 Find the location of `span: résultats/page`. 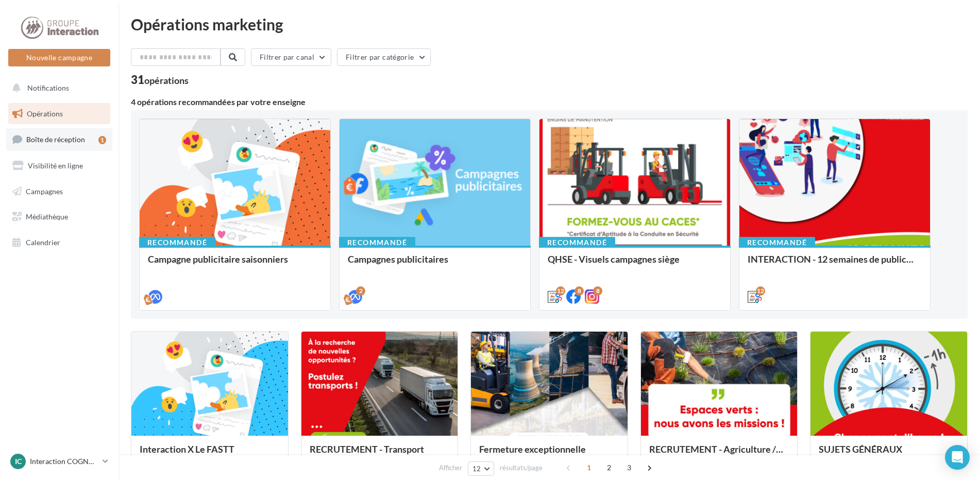

span: résultats/page is located at coordinates (521, 468).